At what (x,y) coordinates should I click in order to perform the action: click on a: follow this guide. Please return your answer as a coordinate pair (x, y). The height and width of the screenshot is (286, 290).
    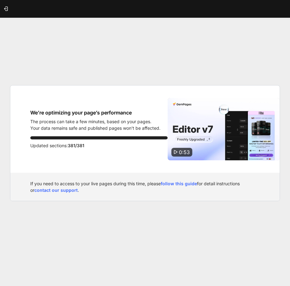
    Looking at the image, I should click on (179, 183).